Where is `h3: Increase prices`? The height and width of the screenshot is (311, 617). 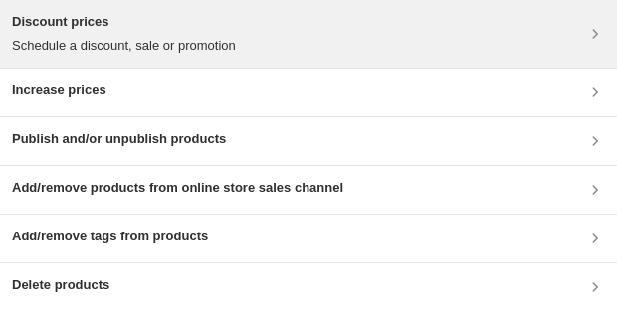
h3: Increase prices is located at coordinates (59, 91).